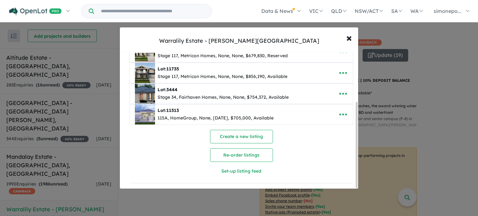  What do you see at coordinates (173, 110) in the screenshot?
I see `span: 11513` at bounding box center [173, 110].